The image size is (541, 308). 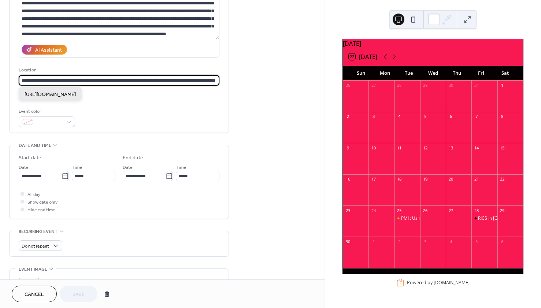 I want to click on div: Sun, so click(x=361, y=73).